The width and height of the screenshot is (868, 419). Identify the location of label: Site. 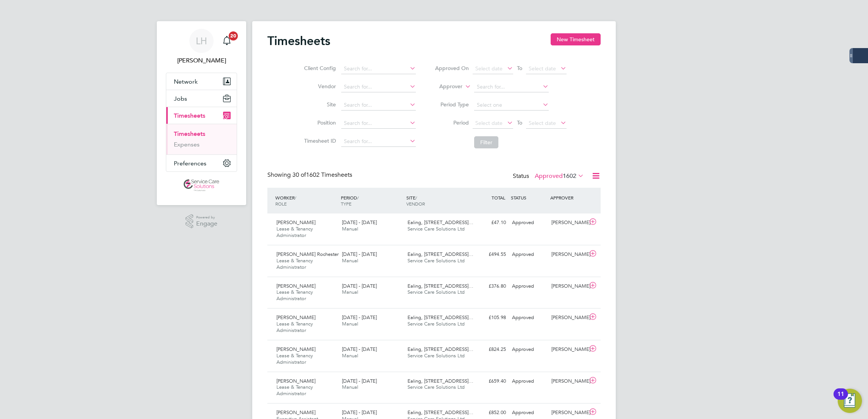
(319, 104).